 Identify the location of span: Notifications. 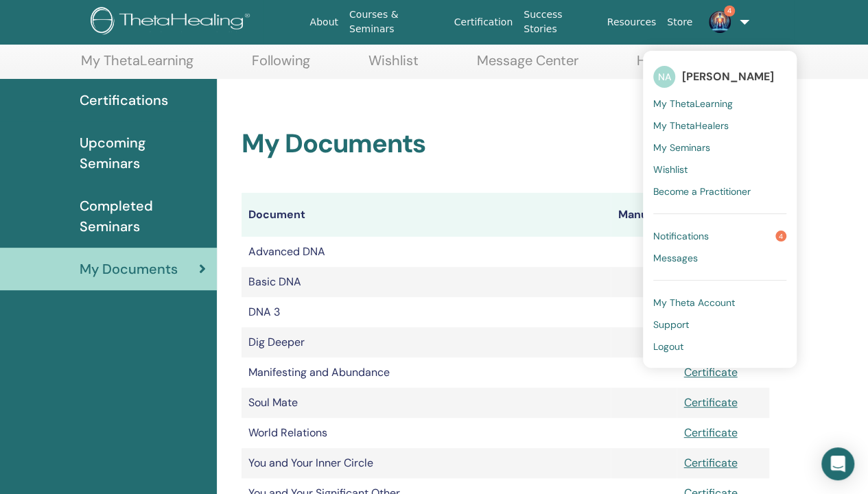
(680, 236).